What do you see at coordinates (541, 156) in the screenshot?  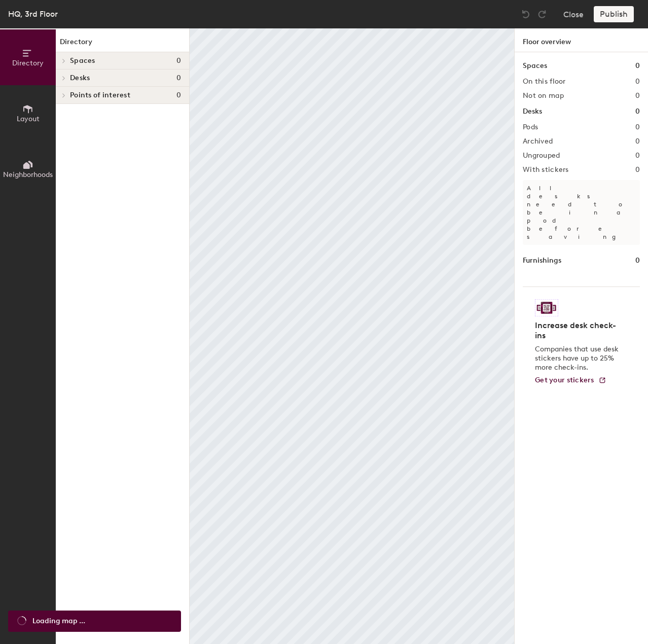 I see `h2: Ungrouped` at bounding box center [541, 156].